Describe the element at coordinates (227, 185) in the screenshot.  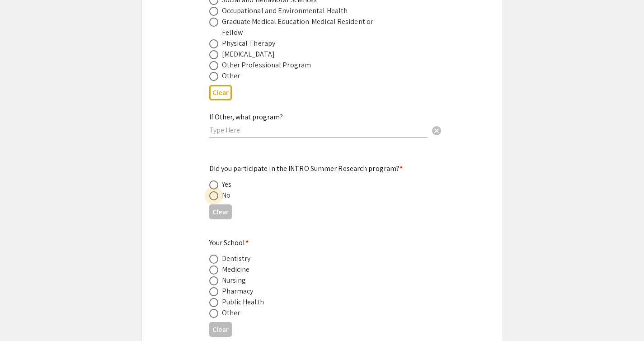
I see `div: Yes` at that location.